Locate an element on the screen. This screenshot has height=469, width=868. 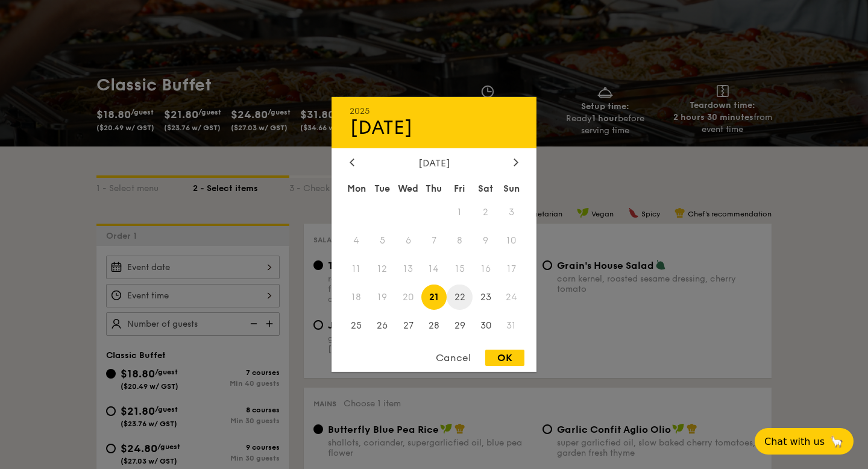
span: 30 is located at coordinates (485, 325).